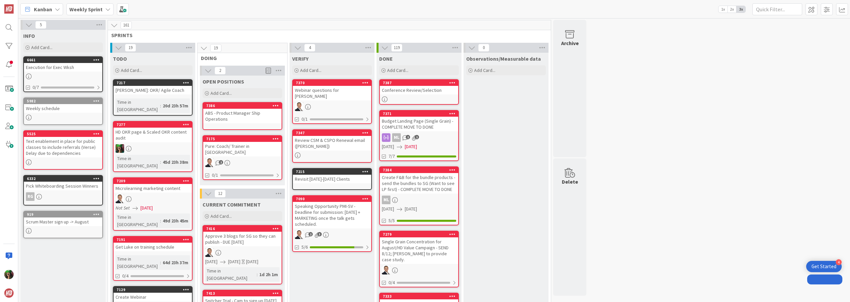 This screenshot has height=302, width=850. Describe the element at coordinates (63, 74) in the screenshot. I see `a: 6661Execution for Exec Wksh0/7` at that location.